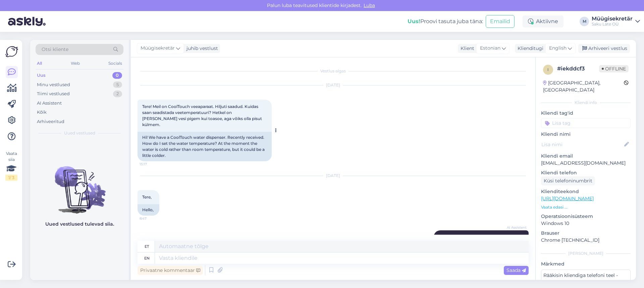 The image size is (644, 288). What do you see at coordinates (614, 69) in the screenshot?
I see `span: Offline` at bounding box center [614, 69].